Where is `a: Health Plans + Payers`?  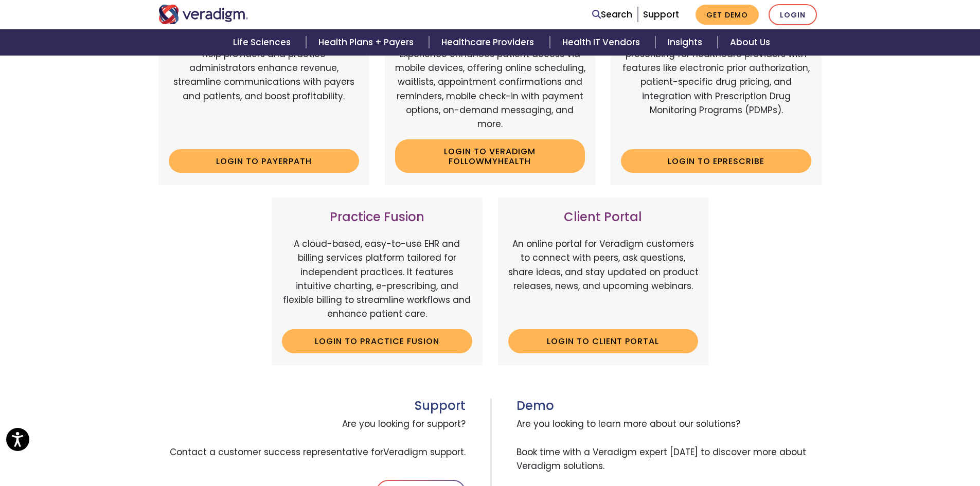 a: Health Plans + Payers is located at coordinates (367, 42).